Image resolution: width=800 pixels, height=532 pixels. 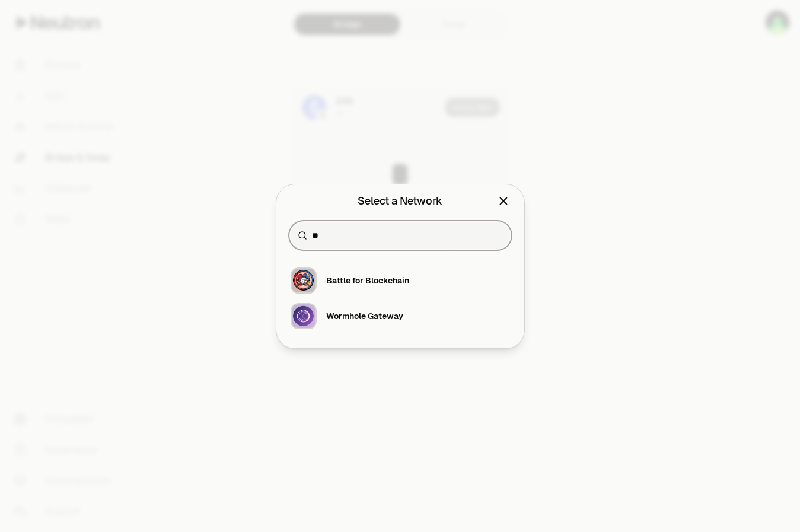 I want to click on button: Wormhole Gateway LogoWormhole Gateway LogoWormhole Gateway, so click(x=400, y=316).